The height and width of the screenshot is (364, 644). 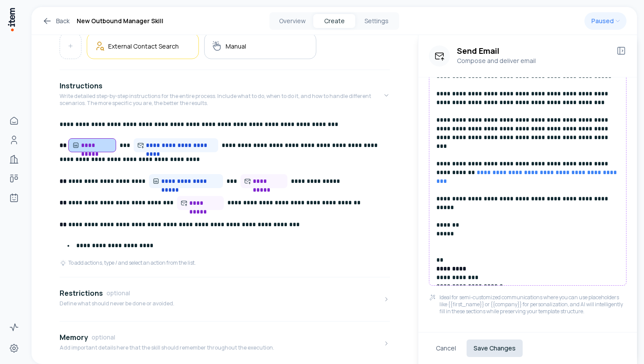 I want to click on p: Define what should never be done or avoided., so click(x=117, y=304).